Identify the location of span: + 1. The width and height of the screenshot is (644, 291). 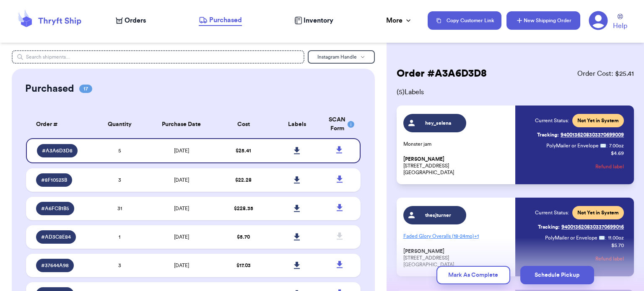
(476, 236).